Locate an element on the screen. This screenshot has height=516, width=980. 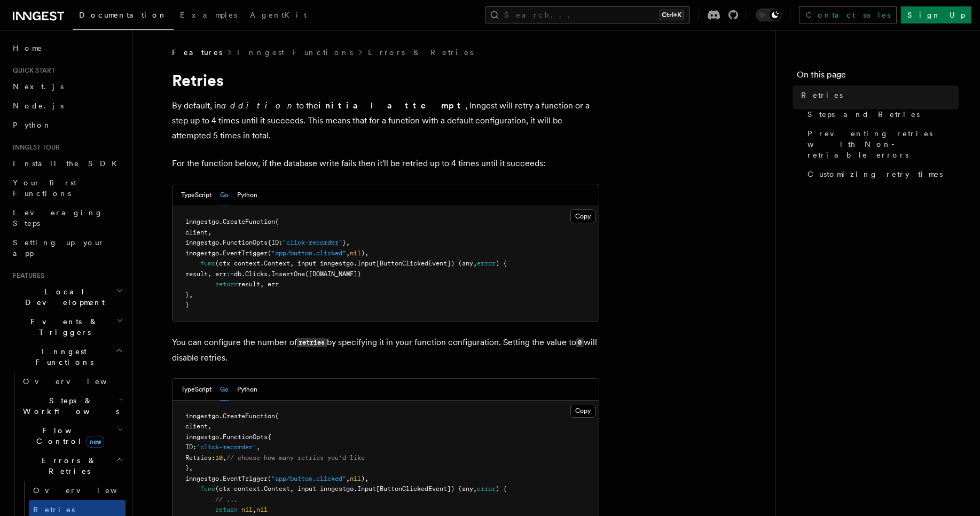
span: Quick start is located at coordinates (31, 70).